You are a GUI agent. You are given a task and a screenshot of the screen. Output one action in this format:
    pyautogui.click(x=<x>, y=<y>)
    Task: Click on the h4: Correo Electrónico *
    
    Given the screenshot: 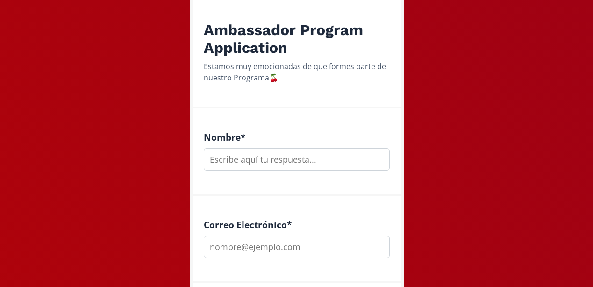 What is the action you would take?
    pyautogui.click(x=297, y=224)
    